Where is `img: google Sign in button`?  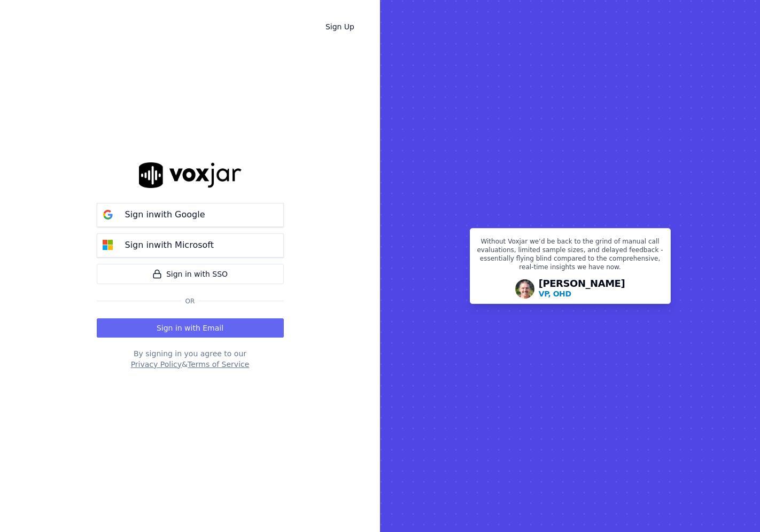 img: google Sign in button is located at coordinates (108, 214).